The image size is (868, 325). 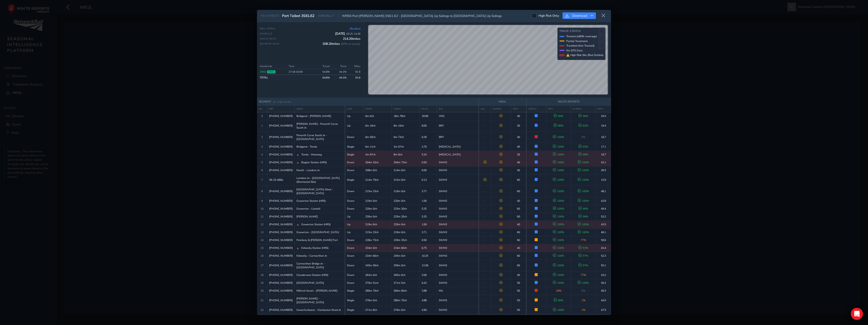 What do you see at coordinates (583, 216) in the screenshot?
I see `span: 98 %` at bounding box center [583, 216].